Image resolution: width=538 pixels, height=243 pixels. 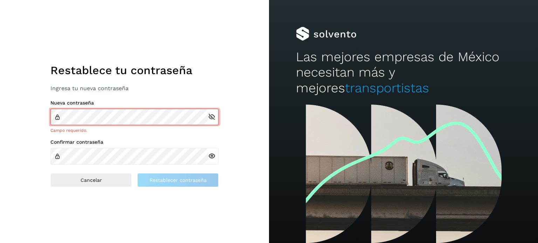 I want to click on span: Restablecer contraseña, so click(x=178, y=180).